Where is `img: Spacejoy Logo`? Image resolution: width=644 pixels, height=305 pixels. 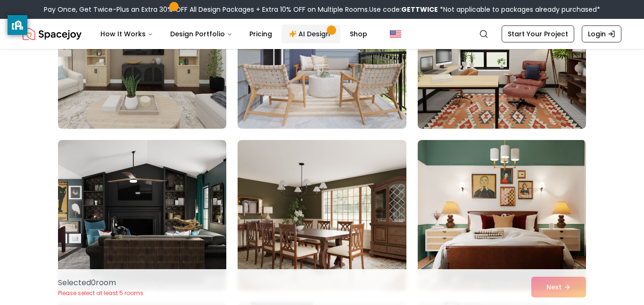 img: Spacejoy Logo is located at coordinates (52, 34).